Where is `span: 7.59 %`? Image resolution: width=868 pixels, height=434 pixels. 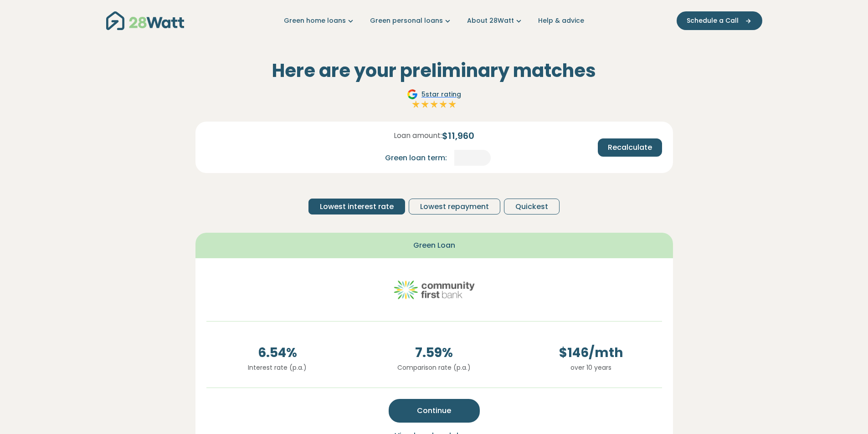 span: 7.59 % is located at coordinates (434, 353).